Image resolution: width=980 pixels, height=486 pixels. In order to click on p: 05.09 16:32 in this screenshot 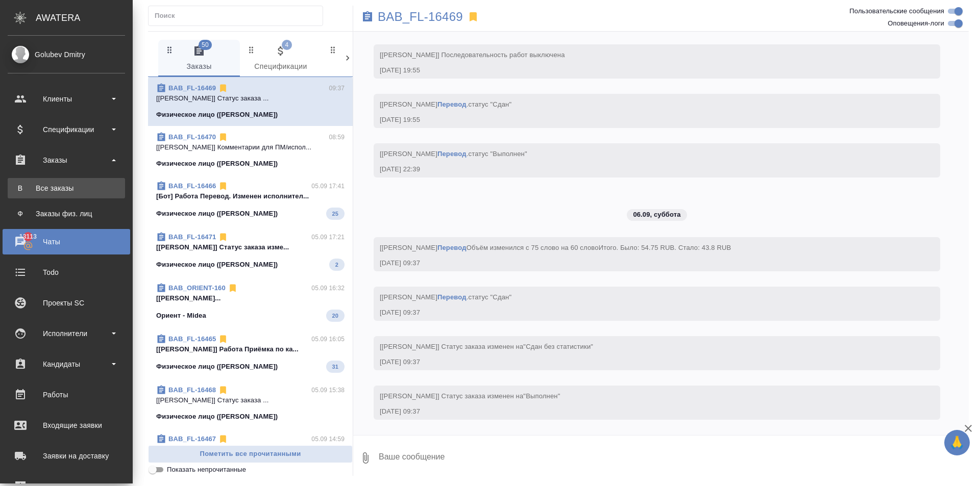, I will do `click(328, 288)`.